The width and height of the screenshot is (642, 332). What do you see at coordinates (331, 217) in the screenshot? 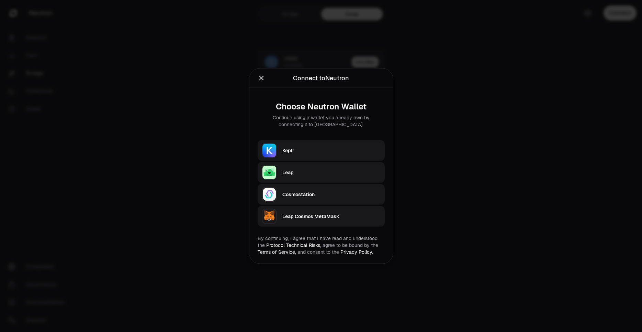
I see `div: Leap Cosmos MetaMask` at bounding box center [331, 217].